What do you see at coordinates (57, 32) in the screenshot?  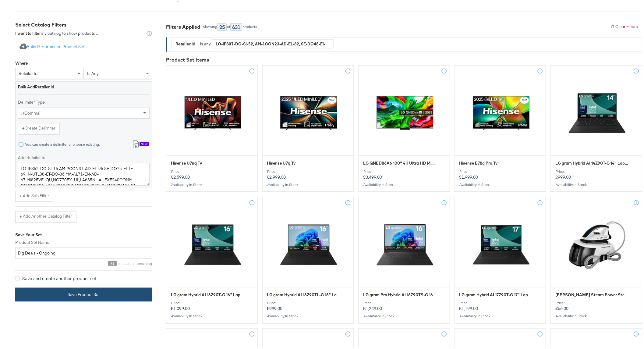 I see `div: my catalog to show products ...` at bounding box center [57, 32].